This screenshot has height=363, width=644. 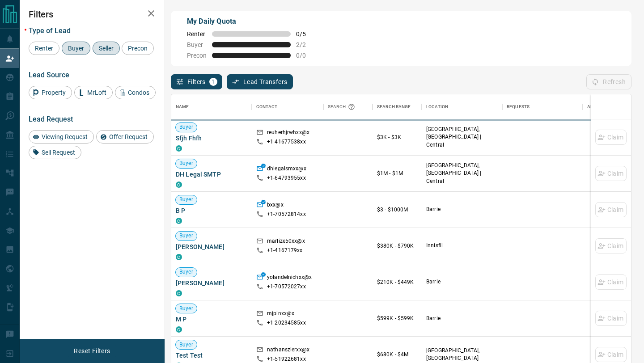 I want to click on div: Property, so click(x=50, y=93).